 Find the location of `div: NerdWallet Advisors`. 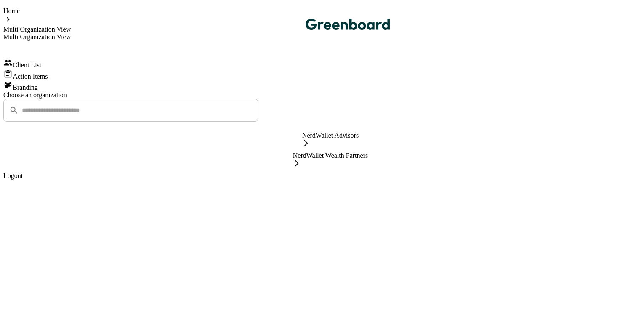

div: NerdWallet Advisors is located at coordinates (331, 136).